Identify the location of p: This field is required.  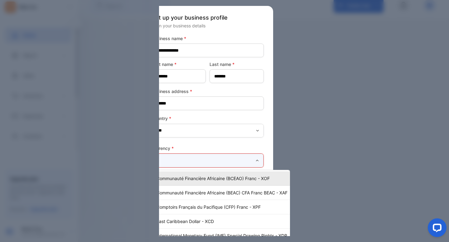
(207, 173).